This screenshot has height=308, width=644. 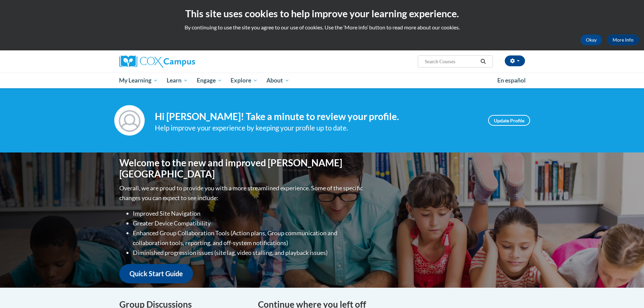 I want to click on span: Learn, so click(x=177, y=80).